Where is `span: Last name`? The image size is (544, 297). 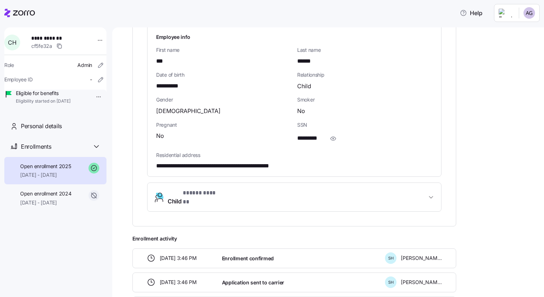
span: Last name is located at coordinates (364, 50).